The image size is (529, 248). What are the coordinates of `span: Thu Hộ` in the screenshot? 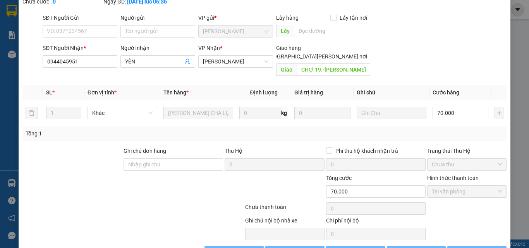 It's located at (233, 151).